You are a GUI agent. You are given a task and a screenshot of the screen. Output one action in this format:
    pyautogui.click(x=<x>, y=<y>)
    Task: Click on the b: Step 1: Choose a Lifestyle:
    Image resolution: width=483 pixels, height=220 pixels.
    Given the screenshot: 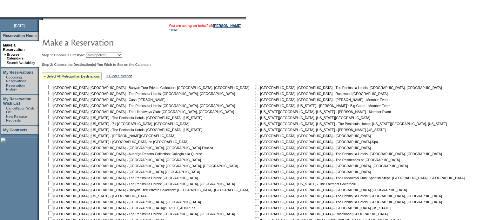 What is the action you would take?
    pyautogui.click(x=63, y=55)
    